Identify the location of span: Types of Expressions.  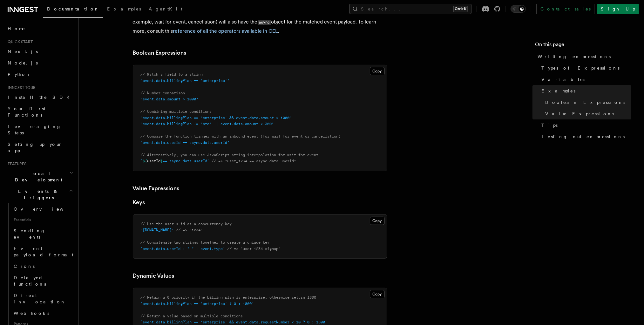
(580, 68).